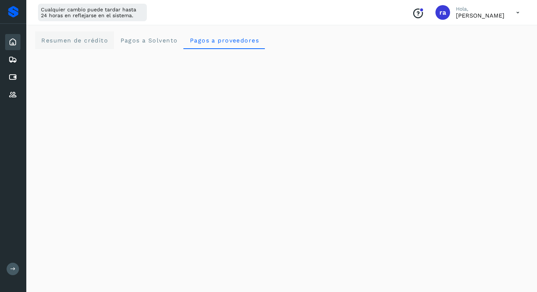  What do you see at coordinates (13, 95) in the screenshot?
I see `div: Proveedores` at bounding box center [13, 95].